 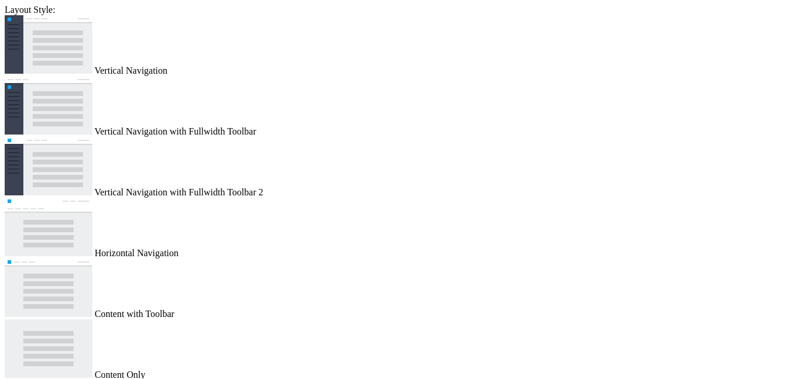 I want to click on img: content-with-toolbar.jpg, so click(x=48, y=287).